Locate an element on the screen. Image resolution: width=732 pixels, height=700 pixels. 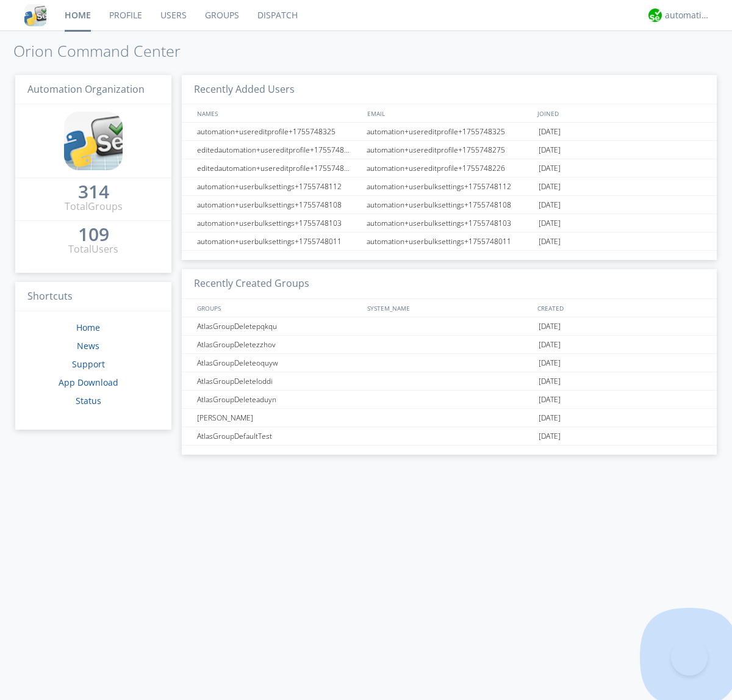
a: Support is located at coordinates (89, 363).